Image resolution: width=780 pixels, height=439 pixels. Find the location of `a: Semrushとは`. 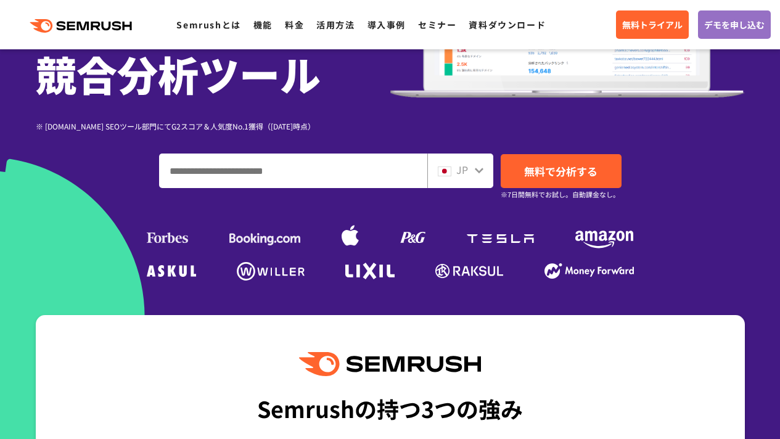

a: Semrushとは is located at coordinates (208, 25).